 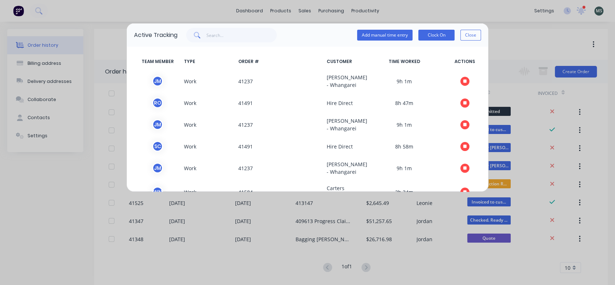 I want to click on span: Carters Bulkhaul Ltd, so click(x=342, y=192).